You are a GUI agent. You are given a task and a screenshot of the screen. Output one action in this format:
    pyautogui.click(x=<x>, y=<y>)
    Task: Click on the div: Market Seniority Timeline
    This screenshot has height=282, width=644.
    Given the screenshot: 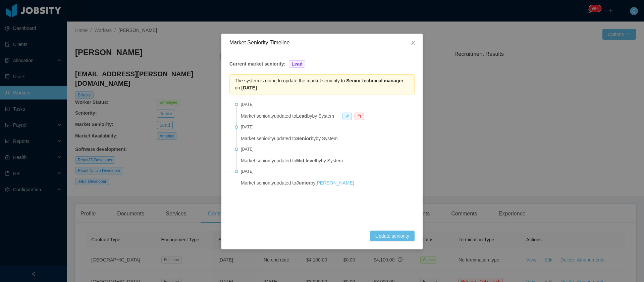 What is the action you would take?
    pyautogui.click(x=322, y=43)
    